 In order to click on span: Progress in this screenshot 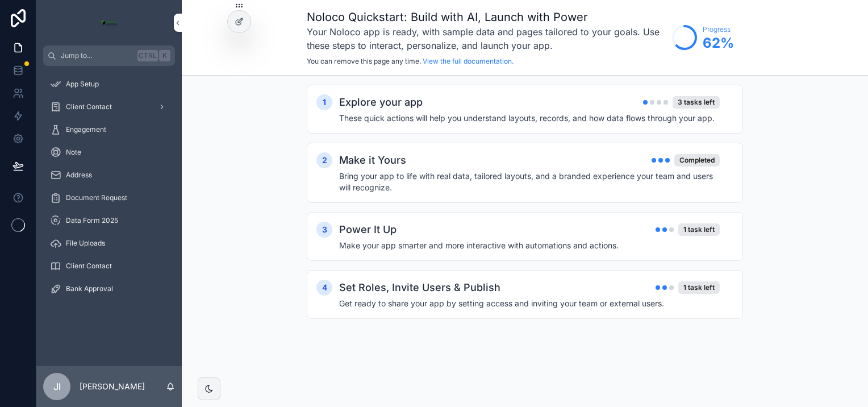, I will do `click(718, 29)`.